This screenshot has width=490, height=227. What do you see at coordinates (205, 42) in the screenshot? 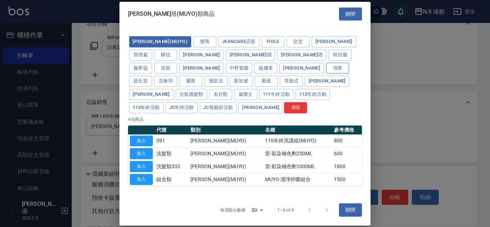
I see `button: 髮瑪` at bounding box center [205, 42].